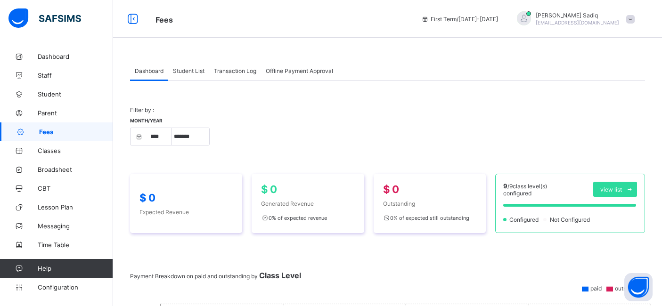 The height and width of the screenshot is (306, 662). Describe the element at coordinates (571, 220) in the screenshot. I see `span: Not Configured` at that location.